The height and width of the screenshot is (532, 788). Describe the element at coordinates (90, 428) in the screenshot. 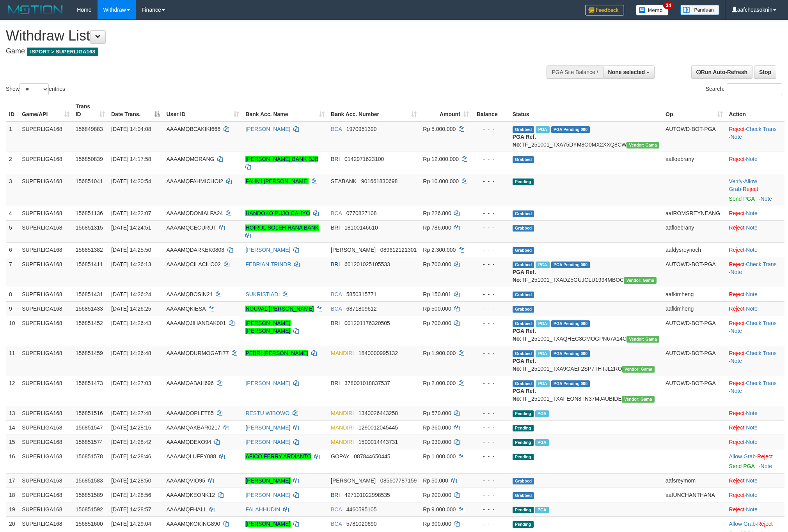

I see `span: 156851547` at that location.